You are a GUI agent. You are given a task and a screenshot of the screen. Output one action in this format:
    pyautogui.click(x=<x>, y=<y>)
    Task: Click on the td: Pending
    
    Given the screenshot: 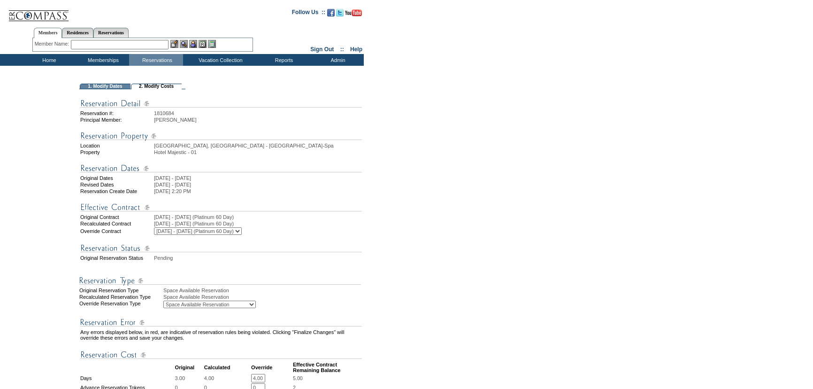 What is the action you would take?
    pyautogui.click(x=258, y=258)
    